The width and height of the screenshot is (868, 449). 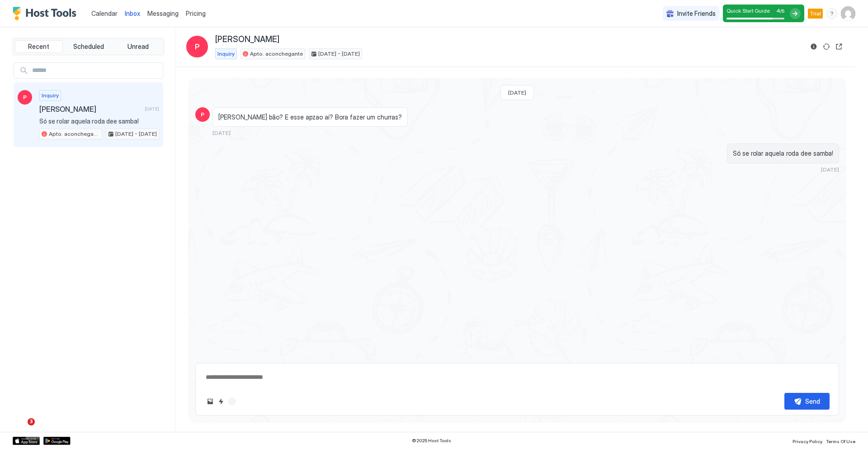 What do you see at coordinates (696, 13) in the screenshot?
I see `span: Invite Friends` at bounding box center [696, 13].